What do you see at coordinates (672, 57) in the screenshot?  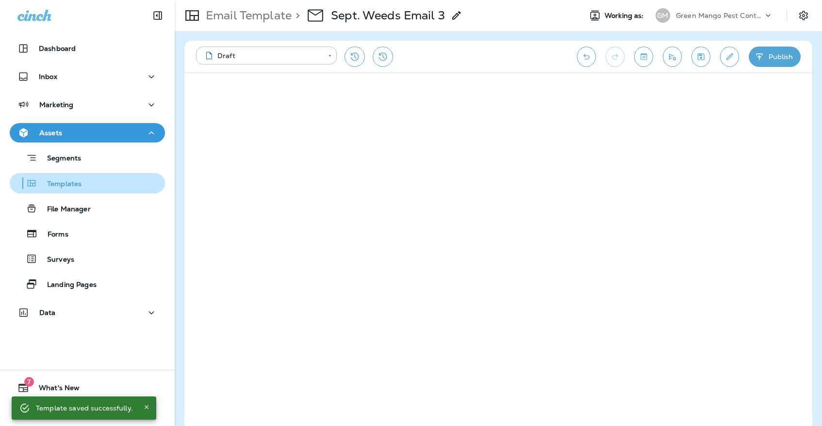 I see `button: Send test email` at bounding box center [672, 57].